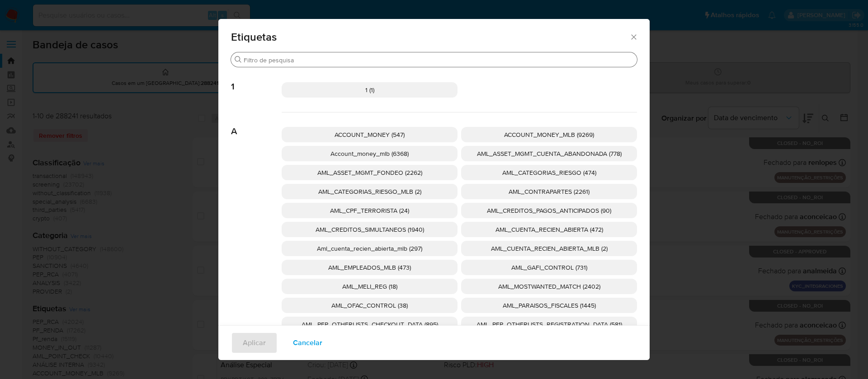  I want to click on span: AML_CUENTA_RECIEN_ABIERTA (472), so click(549, 229).